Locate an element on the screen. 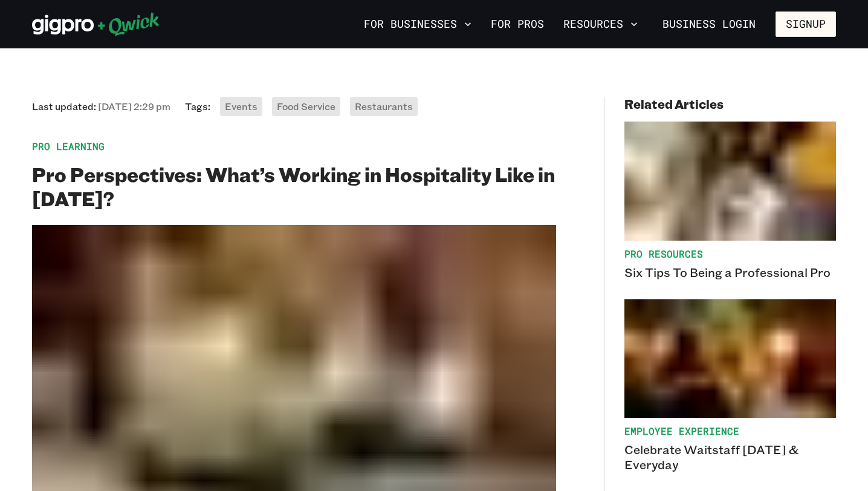  span: Food Service is located at coordinates (306, 106).